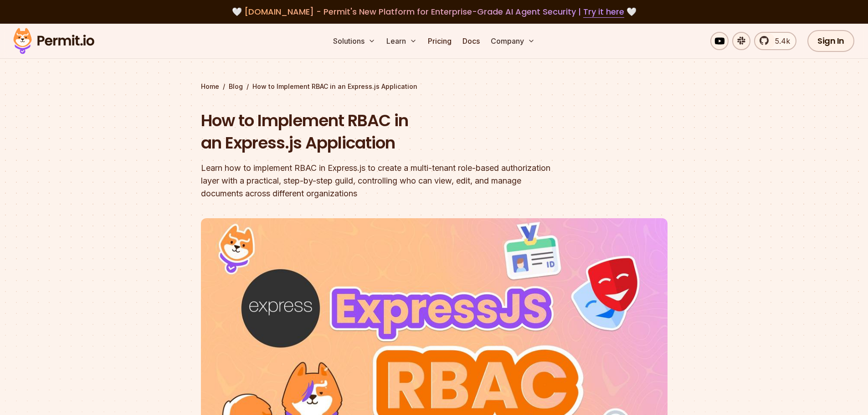  I want to click on button: Company, so click(512, 41).